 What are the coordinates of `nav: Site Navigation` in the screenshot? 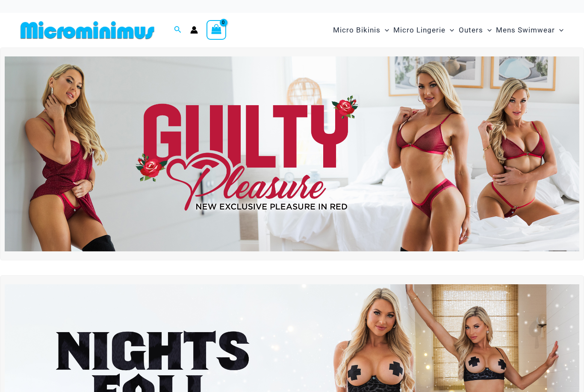 It's located at (448, 30).